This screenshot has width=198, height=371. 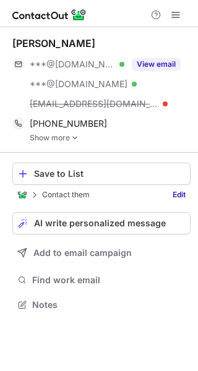 I want to click on p: Contact them, so click(x=66, y=195).